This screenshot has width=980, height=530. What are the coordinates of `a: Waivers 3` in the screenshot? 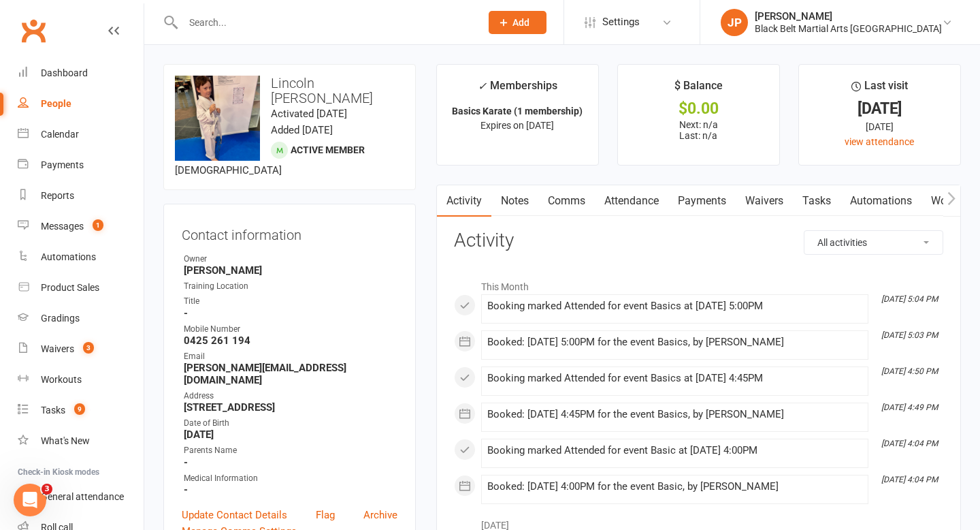 It's located at (81, 349).